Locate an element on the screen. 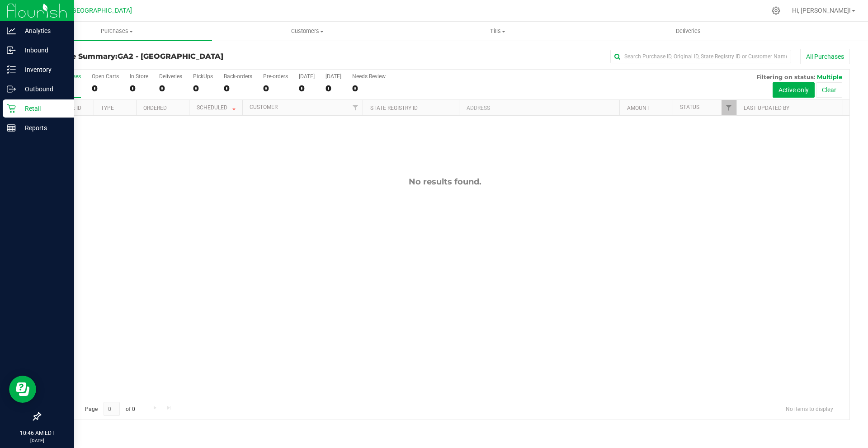 Image resolution: width=868 pixels, height=448 pixels. button: Active only is located at coordinates (793, 90).